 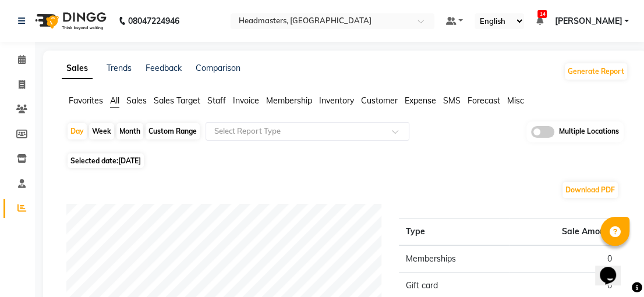 I want to click on span: Sales, so click(x=136, y=101).